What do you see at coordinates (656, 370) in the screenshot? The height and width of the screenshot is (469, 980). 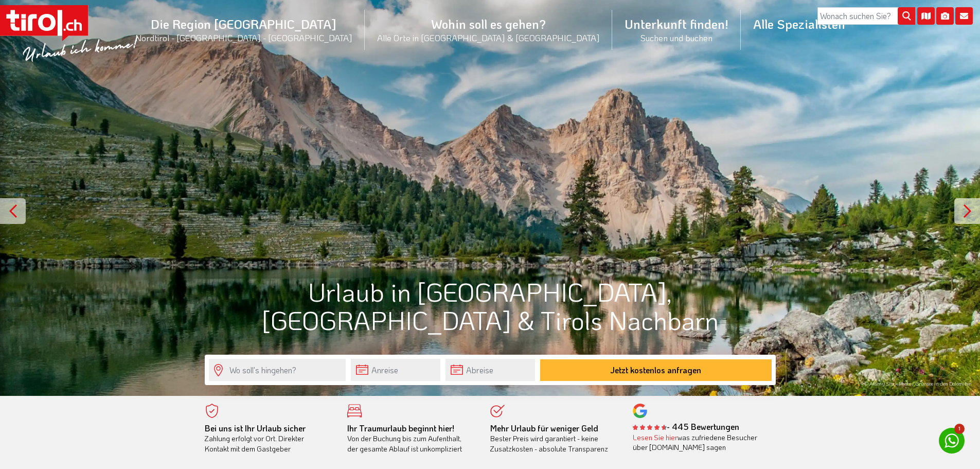 I see `button: Jetzt kostenlos anfragen` at bounding box center [656, 370].